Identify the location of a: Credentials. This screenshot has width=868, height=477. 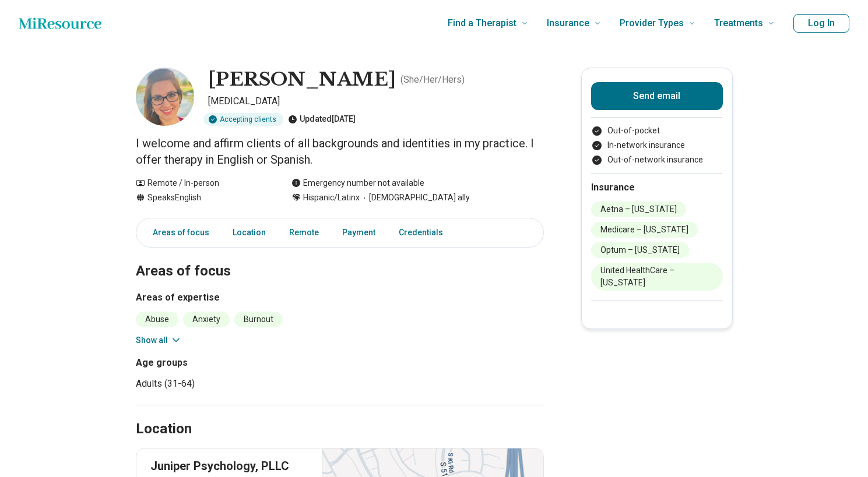
(424, 232).